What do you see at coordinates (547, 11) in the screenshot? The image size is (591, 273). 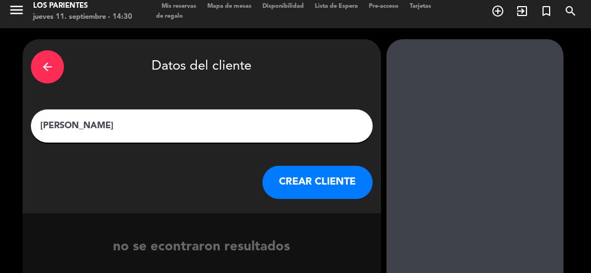 I see `i: turned_in_not` at bounding box center [547, 11].